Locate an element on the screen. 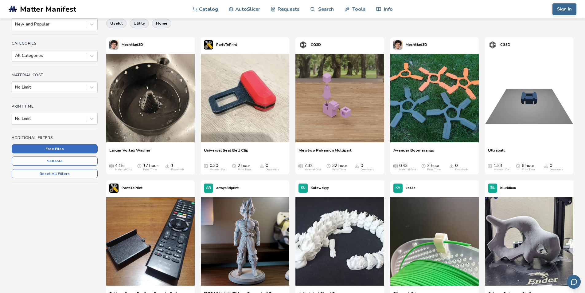 The image size is (585, 293). div: 6 hour is located at coordinates (528, 167).